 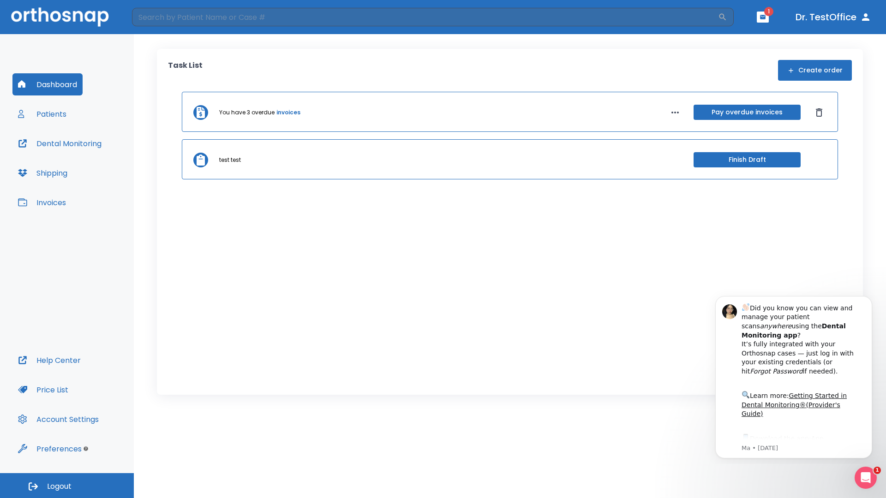 What do you see at coordinates (48, 84) in the screenshot?
I see `button: Dashboard` at bounding box center [48, 84].